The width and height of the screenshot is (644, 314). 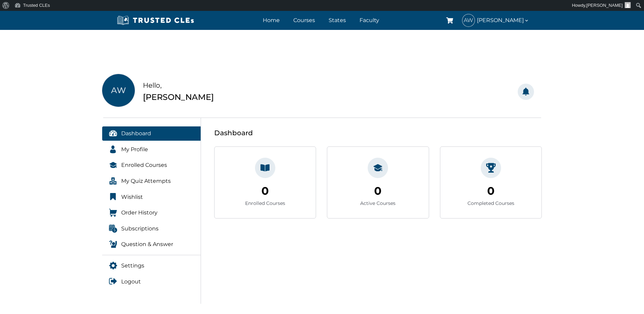 What do you see at coordinates (337, 20) in the screenshot?
I see `a: States` at bounding box center [337, 20].